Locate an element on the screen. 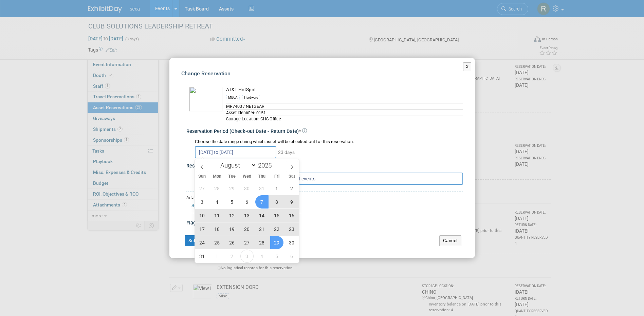  span: August 21, 2025 is located at coordinates (262, 229).